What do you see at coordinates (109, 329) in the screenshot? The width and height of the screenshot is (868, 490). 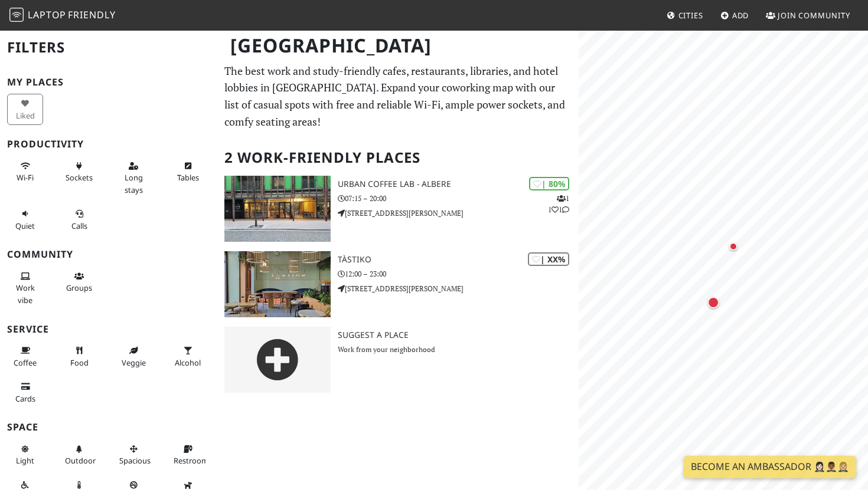 I see `h3: Service` at bounding box center [109, 329].